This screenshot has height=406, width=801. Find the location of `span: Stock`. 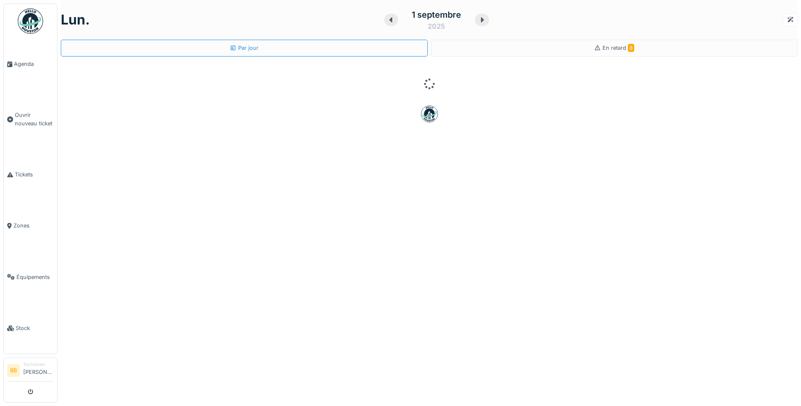

span: Stock is located at coordinates (35, 328).